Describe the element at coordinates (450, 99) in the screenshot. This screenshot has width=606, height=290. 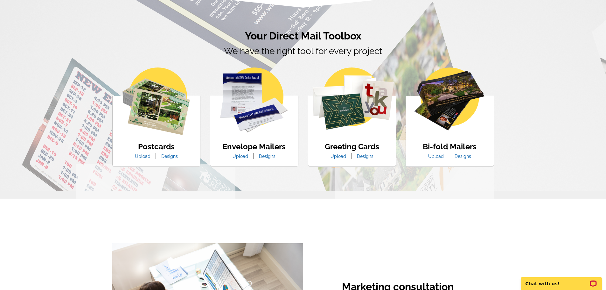
I see `img: bio-fold-mailer.png` at that location.